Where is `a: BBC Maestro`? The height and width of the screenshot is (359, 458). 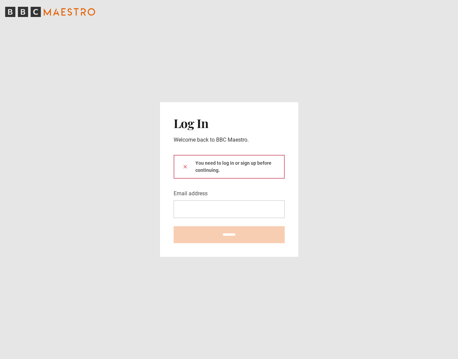 a: BBC Maestro is located at coordinates (50, 12).